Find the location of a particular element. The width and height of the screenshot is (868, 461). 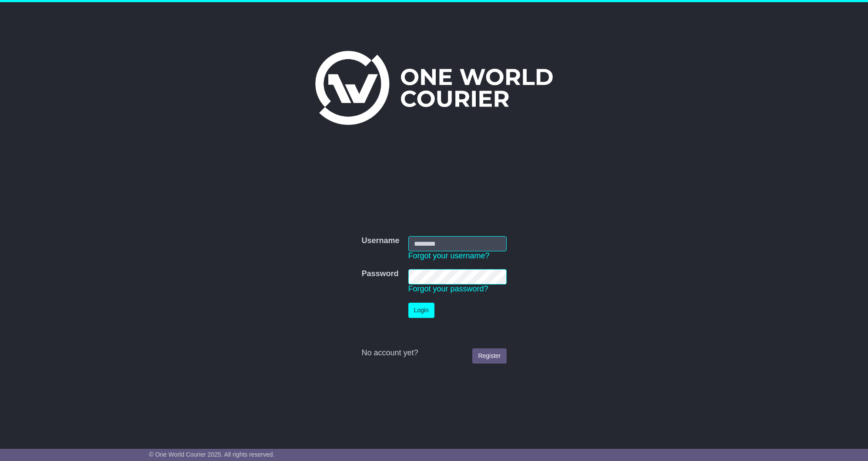

span: © One World Courier 2025. All rights reserved. is located at coordinates (212, 454).